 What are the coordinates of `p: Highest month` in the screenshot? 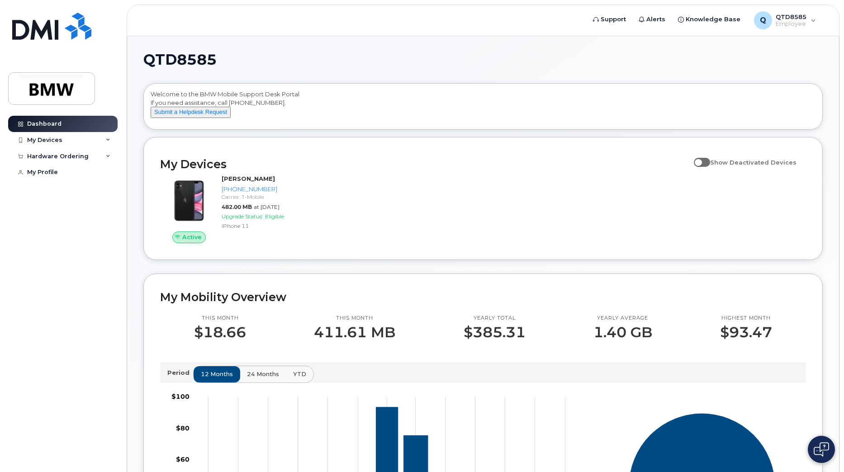 It's located at (746, 318).